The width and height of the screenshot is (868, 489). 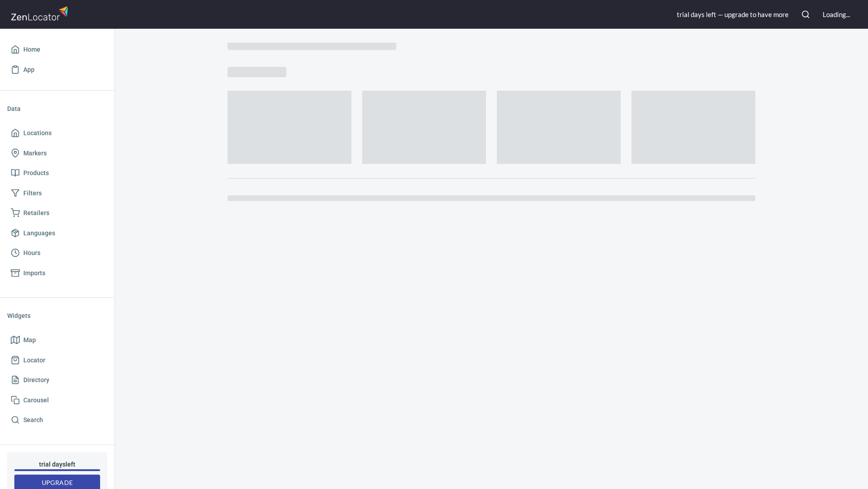 What do you see at coordinates (35, 154) in the screenshot?
I see `span: Markers` at bounding box center [35, 154].